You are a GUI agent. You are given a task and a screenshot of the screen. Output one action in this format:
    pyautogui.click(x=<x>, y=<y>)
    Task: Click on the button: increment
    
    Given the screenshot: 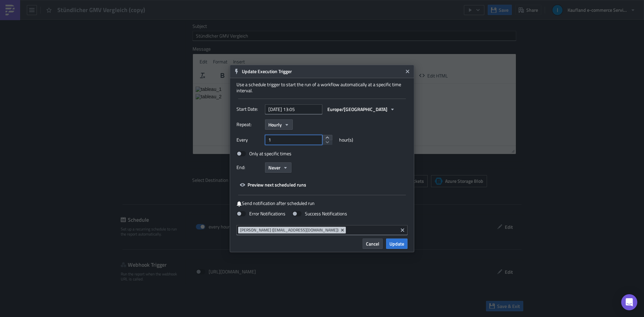 What is the action you would take?
    pyautogui.click(x=328, y=138)
    